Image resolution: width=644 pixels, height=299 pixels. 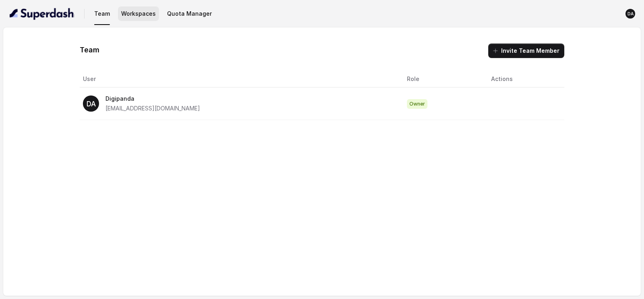 I want to click on th: User, so click(x=240, y=79).